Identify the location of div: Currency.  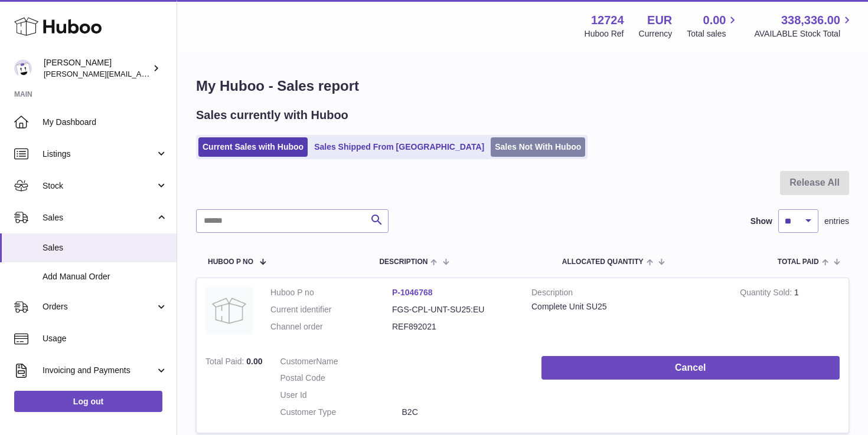
(656, 34).